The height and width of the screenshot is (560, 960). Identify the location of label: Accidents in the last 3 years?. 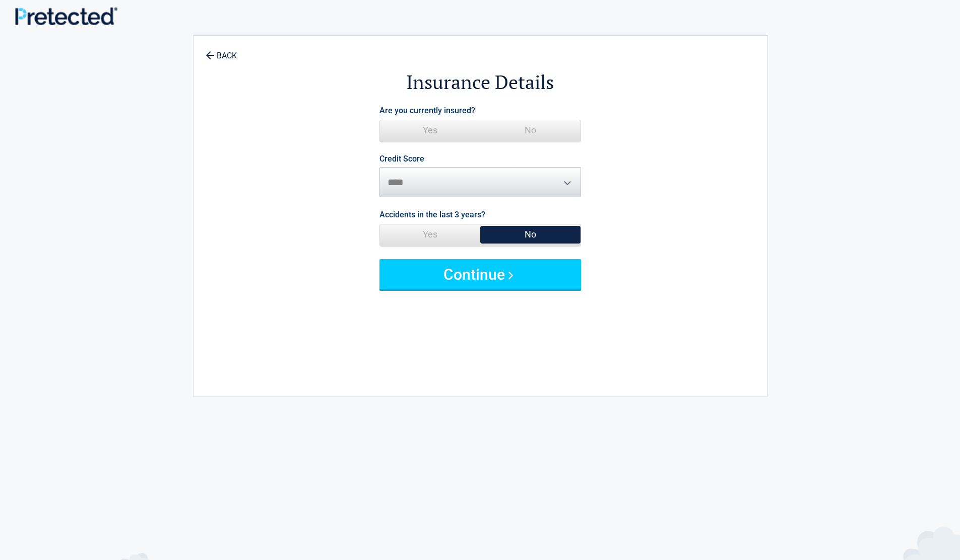
(433, 214).